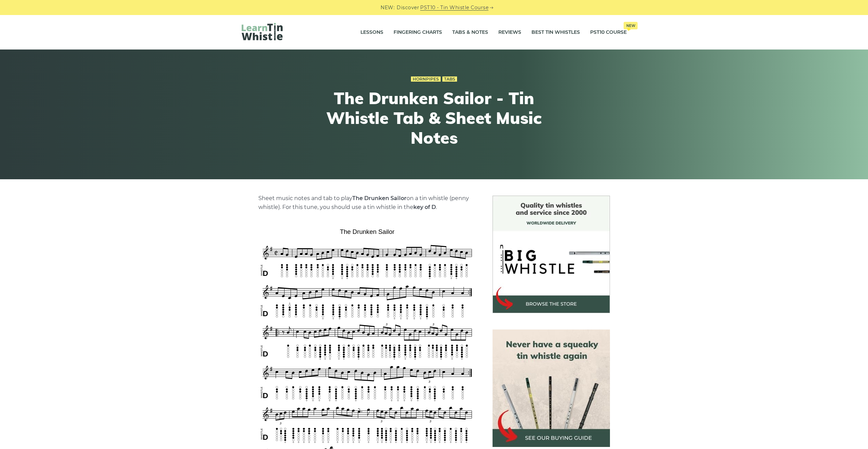 The height and width of the screenshot is (449, 868). Describe the element at coordinates (556, 32) in the screenshot. I see `a: Best Tin Whistles` at that location.